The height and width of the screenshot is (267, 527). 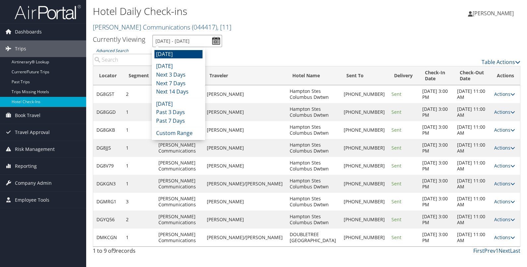 I want to click on li: Next 14 Days, so click(x=178, y=92).